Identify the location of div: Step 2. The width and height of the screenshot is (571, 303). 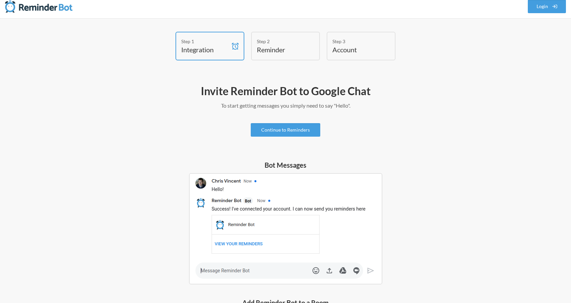
(281, 41).